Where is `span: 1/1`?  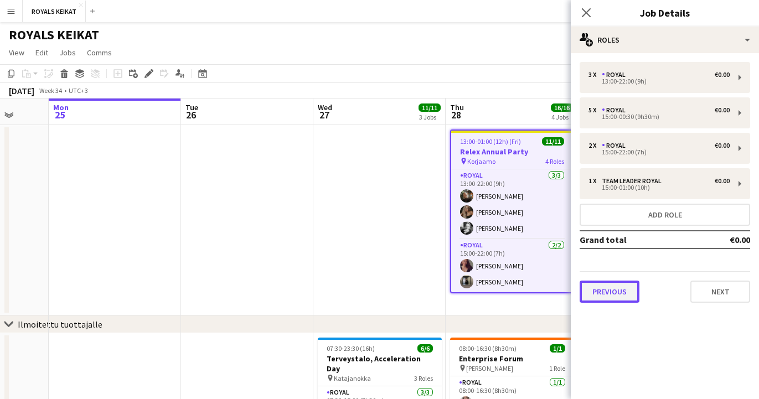 span: 1/1 is located at coordinates (557, 348).